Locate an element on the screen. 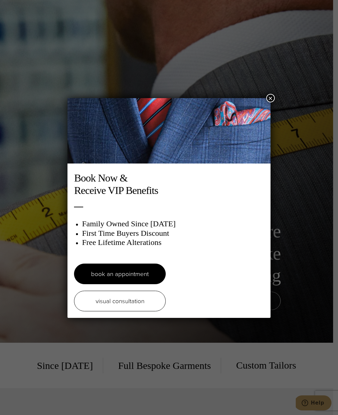 The width and height of the screenshot is (338, 415). a: visual consultation is located at coordinates (120, 301).